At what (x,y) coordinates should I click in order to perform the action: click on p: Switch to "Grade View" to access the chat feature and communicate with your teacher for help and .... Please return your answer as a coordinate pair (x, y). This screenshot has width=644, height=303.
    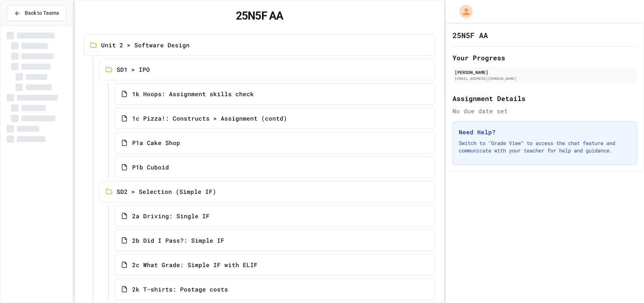
    Looking at the image, I should click on (545, 147).